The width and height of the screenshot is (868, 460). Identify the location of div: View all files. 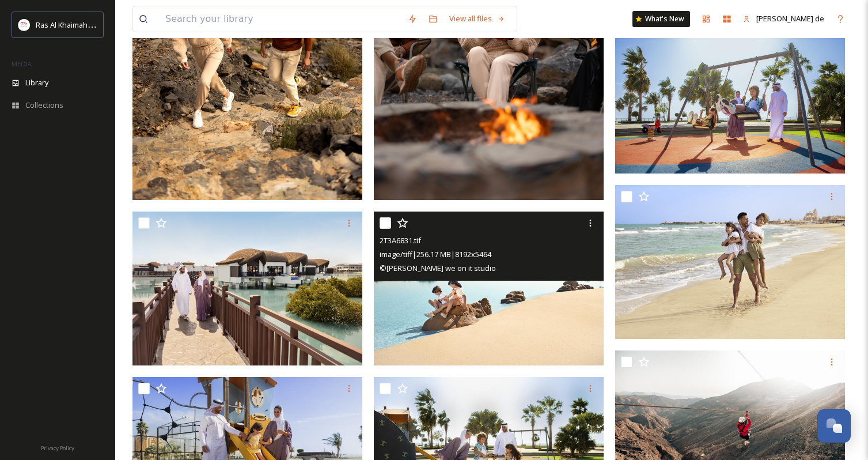
(477, 18).